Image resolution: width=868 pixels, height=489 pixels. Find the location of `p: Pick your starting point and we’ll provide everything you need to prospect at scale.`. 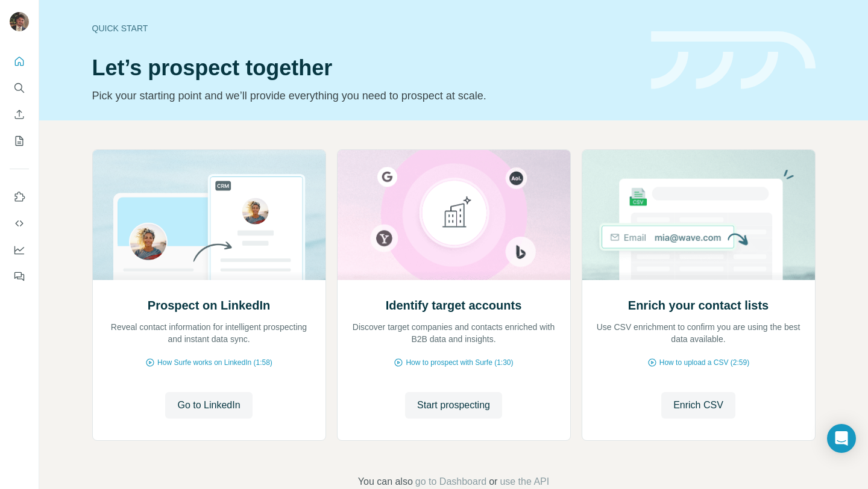

p: Pick your starting point and we’ll provide everything you need to prospect at scale. is located at coordinates (364, 96).